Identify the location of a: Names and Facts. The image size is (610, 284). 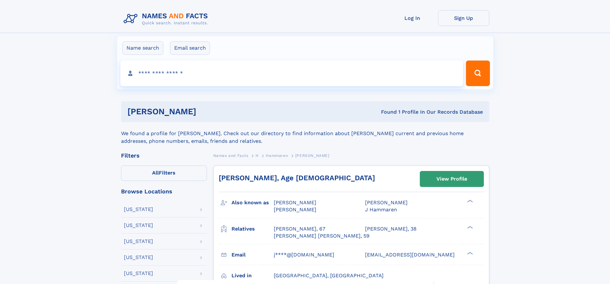
(231, 155).